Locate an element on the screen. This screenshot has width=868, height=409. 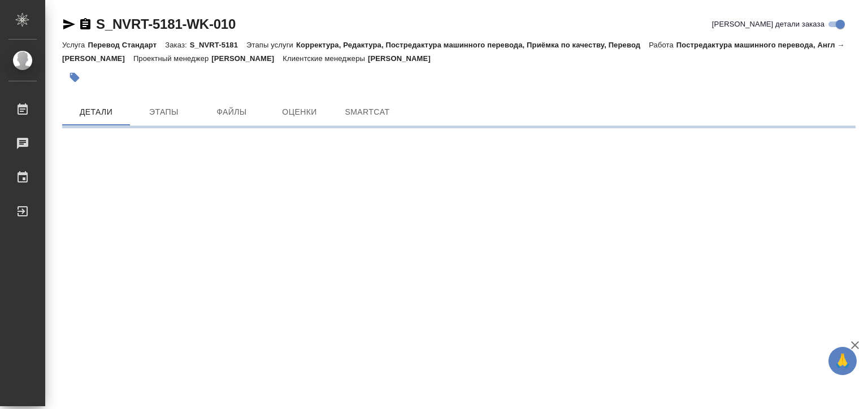
span: Оценки is located at coordinates (300, 112).